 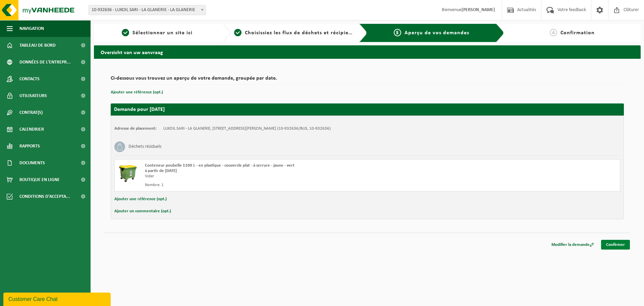 What do you see at coordinates (270, 176) in the screenshot?
I see `div: Vider` at bounding box center [270, 176].